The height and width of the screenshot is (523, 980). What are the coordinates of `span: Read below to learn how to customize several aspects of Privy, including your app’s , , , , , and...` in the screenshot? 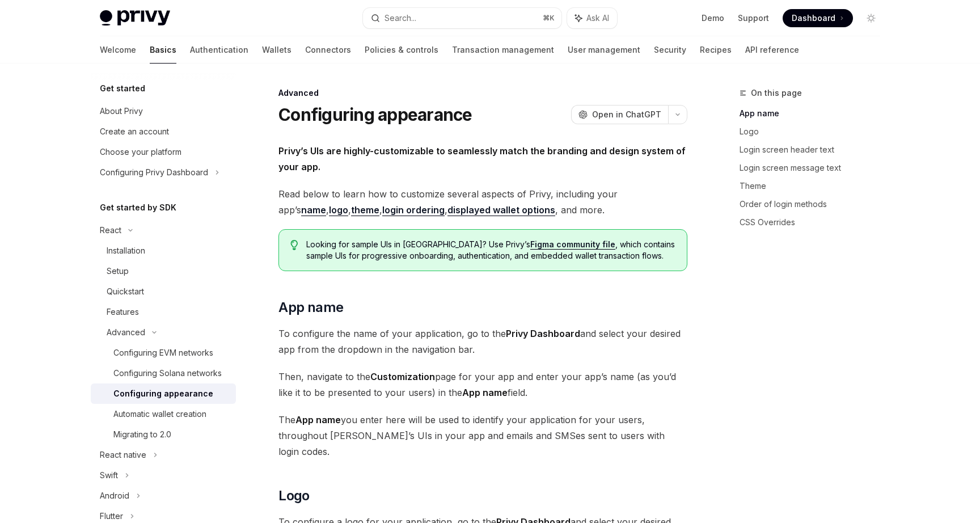 It's located at (482, 202).